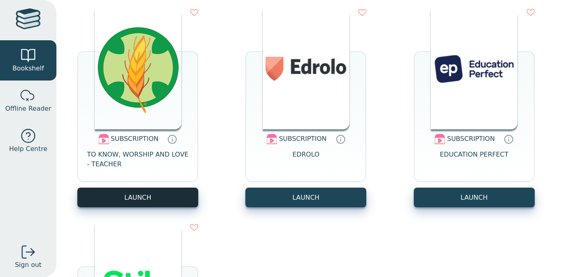  What do you see at coordinates (306, 69) in the screenshot?
I see `img: 5f389cd2-8f31-4fab-b139-59f60066100f.png` at bounding box center [306, 69].